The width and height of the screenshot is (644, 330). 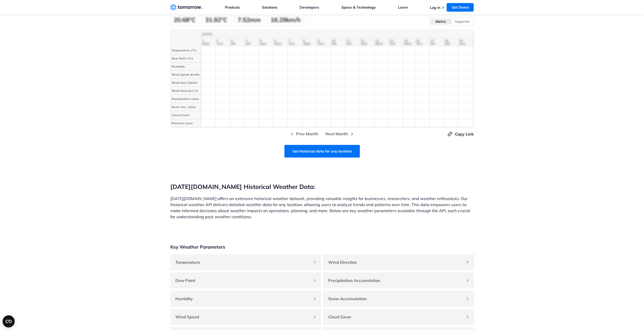 I want to click on div: Cloud Cover, so click(x=398, y=317).